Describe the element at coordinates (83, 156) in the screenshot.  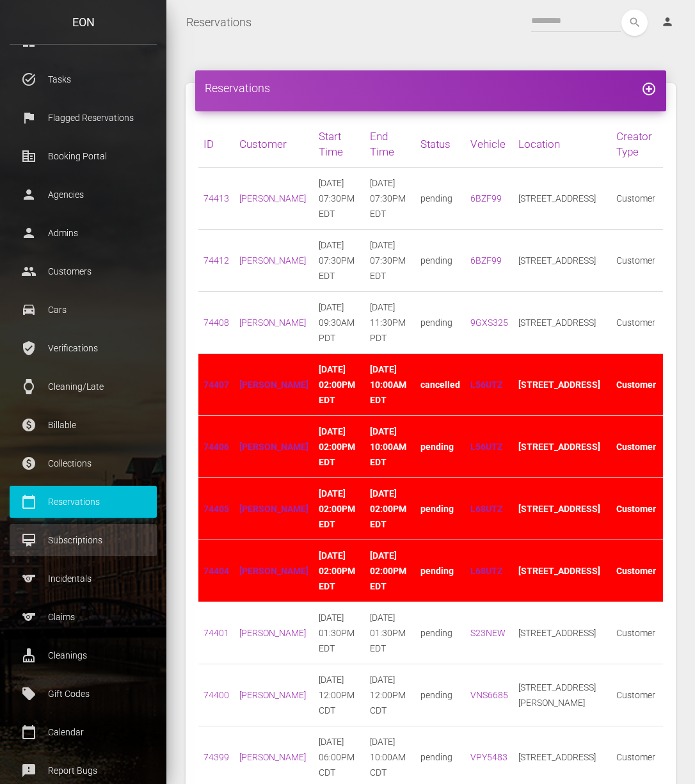
I see `a: corporate_fare Booking Portal` at that location.